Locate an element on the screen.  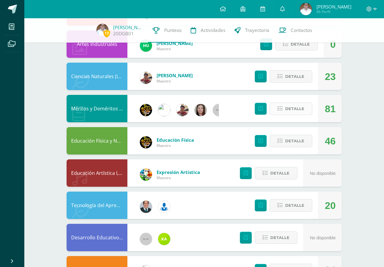
span: Mi Perfil is located at coordinates (334, 12).